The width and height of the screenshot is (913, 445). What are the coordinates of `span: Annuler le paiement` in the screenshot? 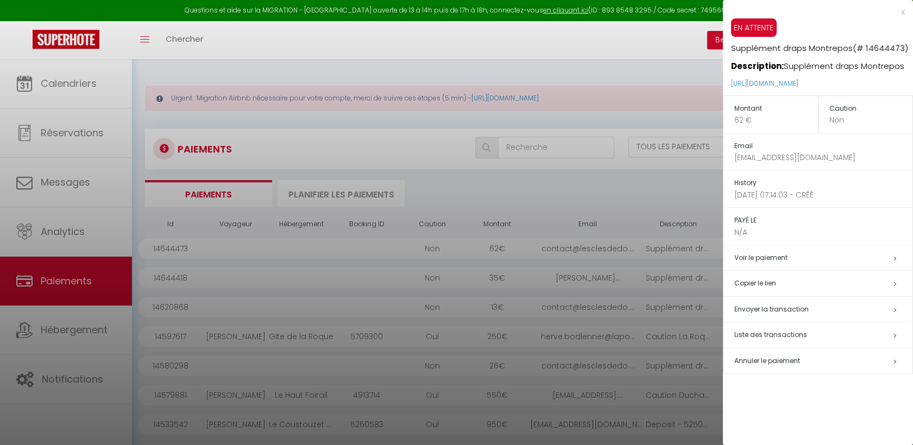 It's located at (767, 360).